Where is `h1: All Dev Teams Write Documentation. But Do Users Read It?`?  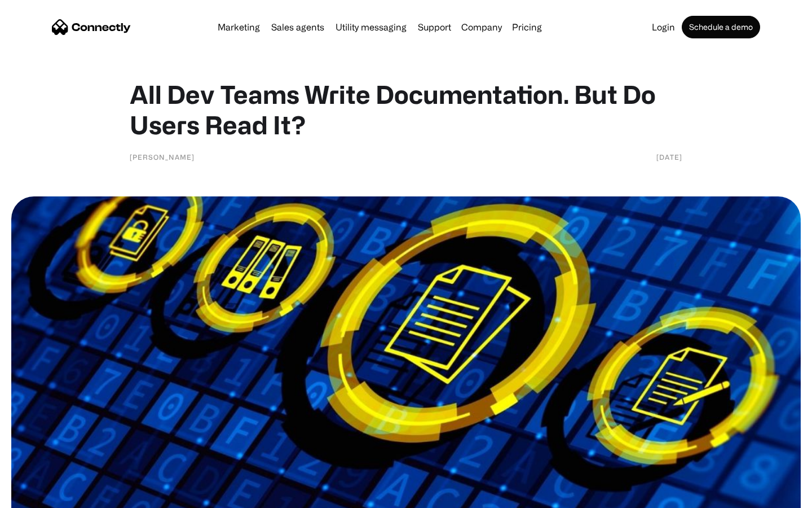 h1: All Dev Teams Write Documentation. But Do Users Read It? is located at coordinates (406, 109).